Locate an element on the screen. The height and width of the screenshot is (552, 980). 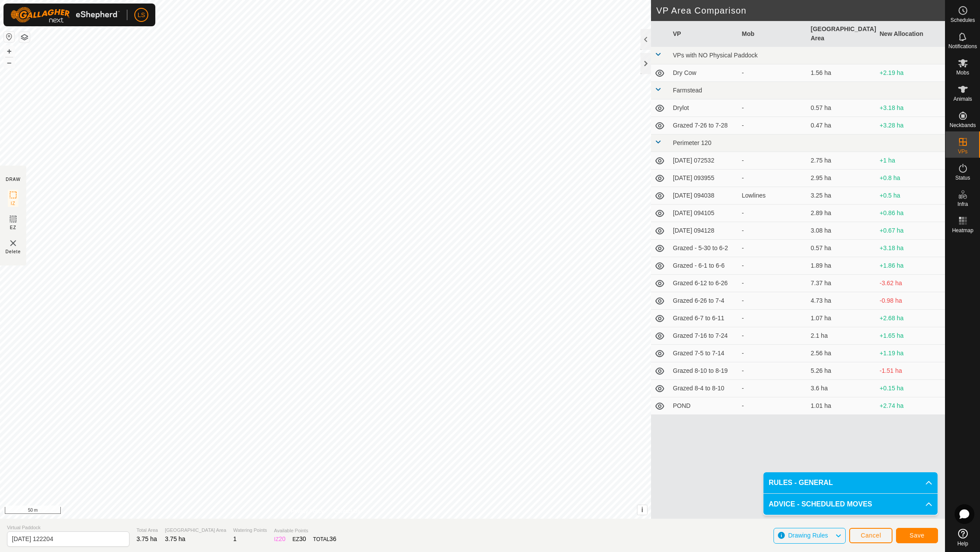
span: 1 is located at coordinates (235, 539).